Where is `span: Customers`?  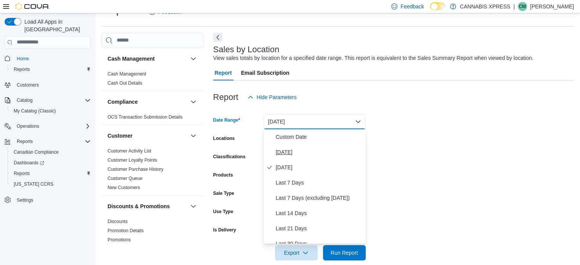
span: Customers is located at coordinates (28, 85).